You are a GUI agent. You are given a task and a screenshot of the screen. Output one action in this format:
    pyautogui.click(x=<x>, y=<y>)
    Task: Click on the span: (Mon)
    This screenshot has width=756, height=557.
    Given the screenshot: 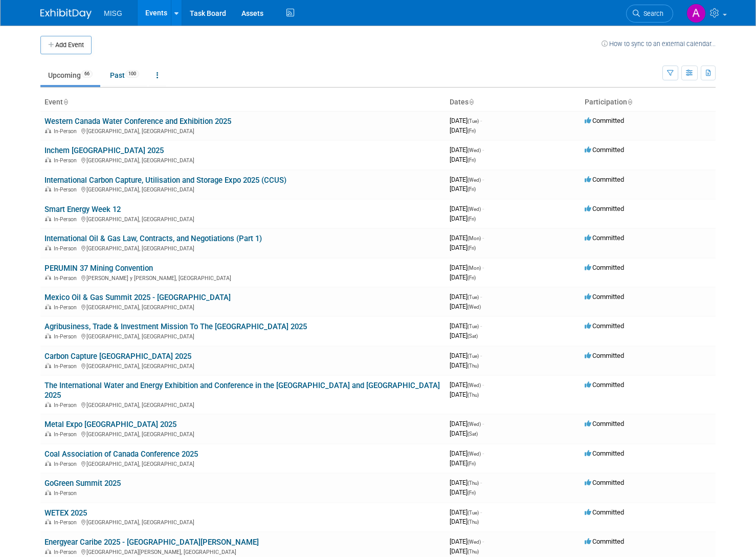 What is the action you would take?
    pyautogui.click(x=474, y=268)
    